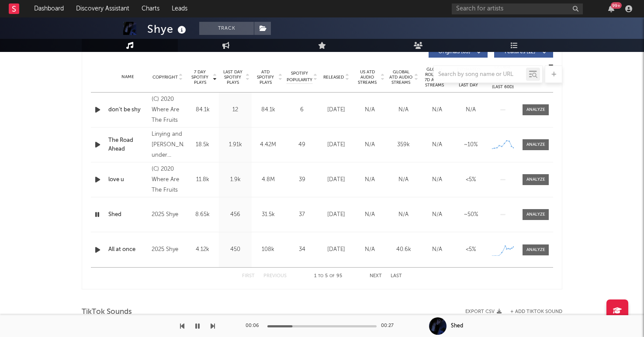 This screenshot has height=337, width=644. What do you see at coordinates (376, 276) in the screenshot?
I see `button: Next` at bounding box center [376, 276].